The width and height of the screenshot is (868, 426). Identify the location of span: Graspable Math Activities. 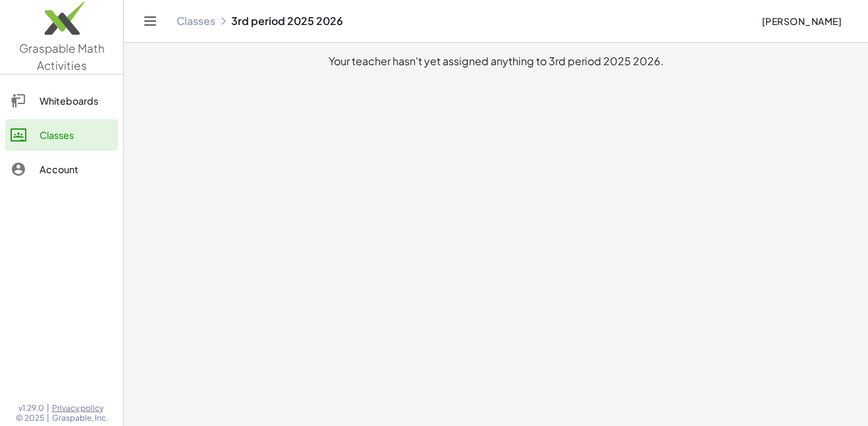
(62, 57).